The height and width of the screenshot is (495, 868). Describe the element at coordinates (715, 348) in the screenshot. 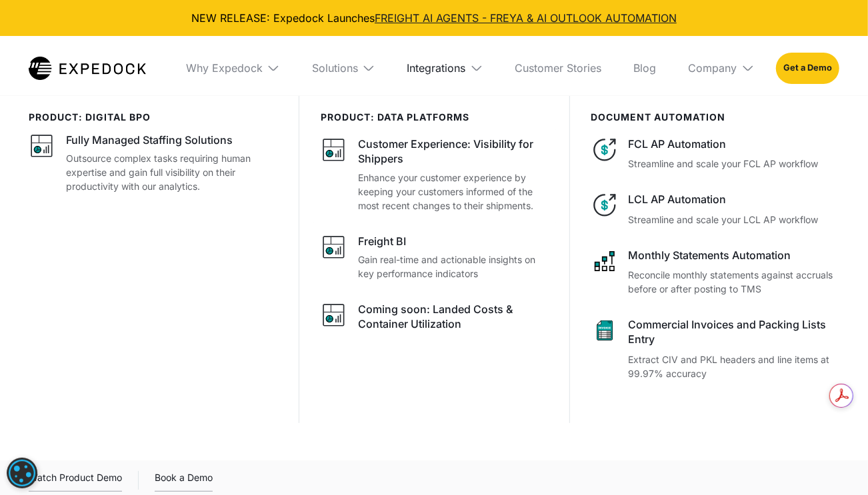

I see `a: sheet iconCommercial Invoices and Packing Lists EntryExtract CIV and PKL headers and line items a...` at that location.